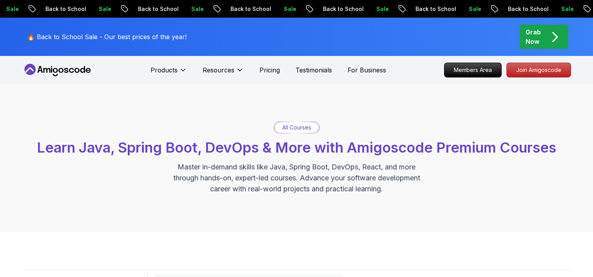 The width and height of the screenshot is (593, 277). I want to click on span: Learn Java, Spring Boot, DevOps & More with Amigoscode Premium Courses, so click(296, 148).